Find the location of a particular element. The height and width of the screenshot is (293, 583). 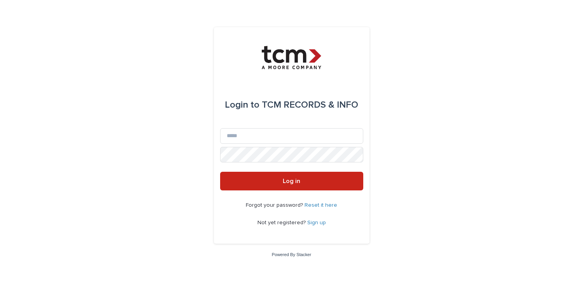

img: 4hMmSqQkux38exxPVZHQ is located at coordinates (292, 58).